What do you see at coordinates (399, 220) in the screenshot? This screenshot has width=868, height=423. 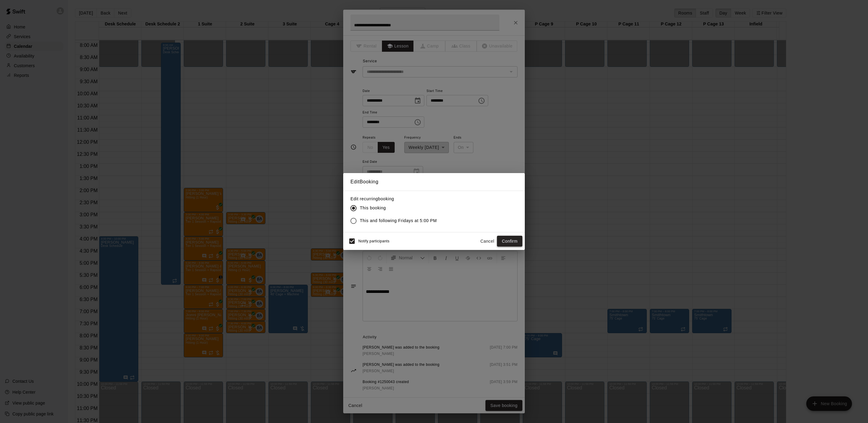 I see `span: This and following Fridays at 5:00 PM` at bounding box center [399, 220].